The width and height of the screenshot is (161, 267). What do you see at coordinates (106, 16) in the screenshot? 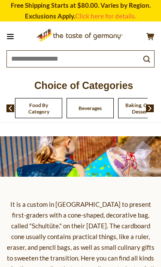
I see `a: Click here for details.` at bounding box center [106, 16].